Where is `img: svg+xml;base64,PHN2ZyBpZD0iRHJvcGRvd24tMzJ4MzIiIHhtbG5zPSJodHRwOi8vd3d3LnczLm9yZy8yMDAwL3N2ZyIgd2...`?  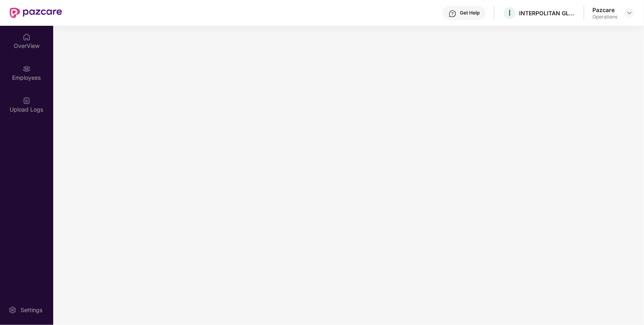 img: svg+xml;base64,PHN2ZyBpZD0iRHJvcGRvd24tMzJ4MzIiIHhtbG5zPSJodHRwOi8vd3d3LnczLm9yZy8yMDAwL3N2ZyIgd2... is located at coordinates (630, 13).